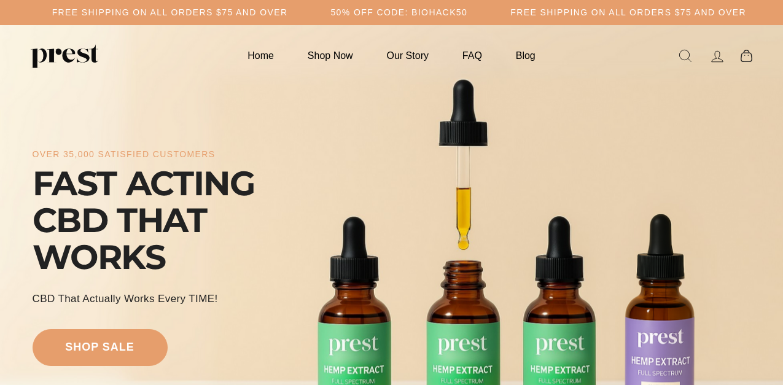  What do you see at coordinates (391, 55) in the screenshot?
I see `ul: Primary` at bounding box center [391, 55].